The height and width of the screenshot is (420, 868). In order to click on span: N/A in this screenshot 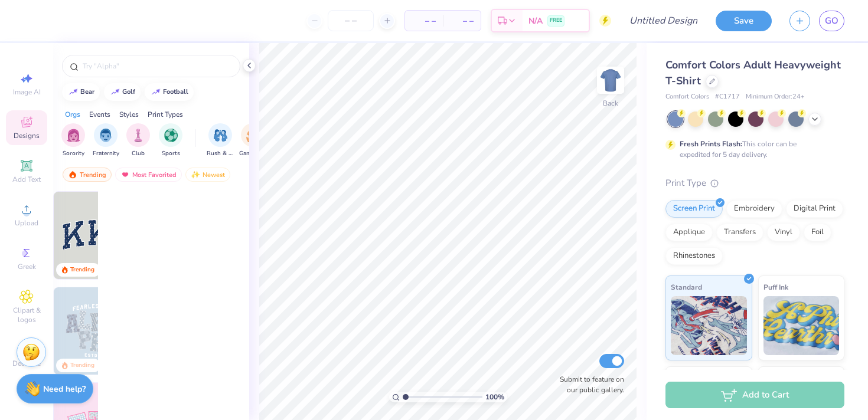, I will do `click(536, 21)`.